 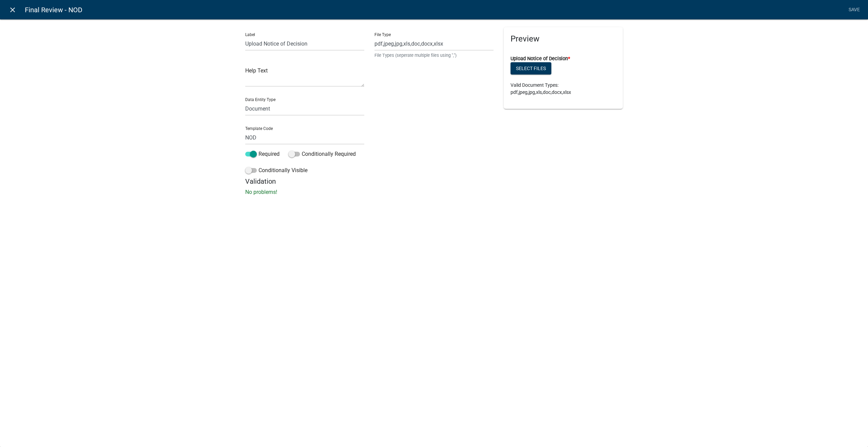 What do you see at coordinates (541, 89) in the screenshot?
I see `span: Valid Document Types: pdf,jpeg,jpg,xls,doc,docx,xlsx` at bounding box center [541, 89].